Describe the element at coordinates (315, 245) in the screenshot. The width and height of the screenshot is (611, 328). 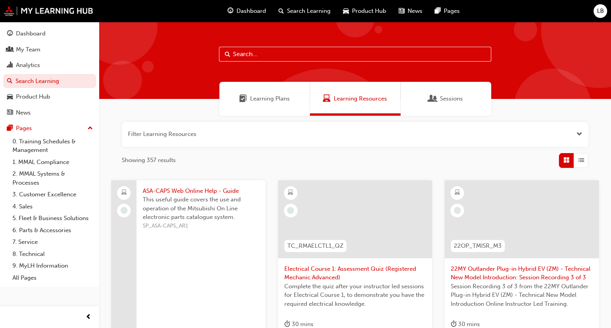
I see `span: TC_RMAELCTL1_QZ` at that location.